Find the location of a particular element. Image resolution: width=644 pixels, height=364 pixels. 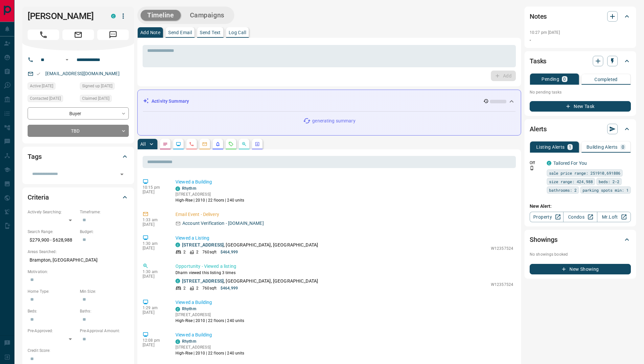

div: Tasks is located at coordinates (580, 61).